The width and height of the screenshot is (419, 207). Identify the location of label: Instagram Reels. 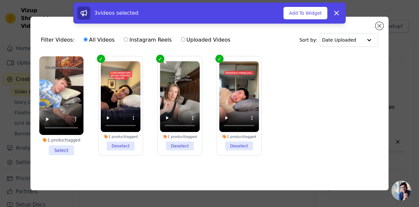
(148, 40).